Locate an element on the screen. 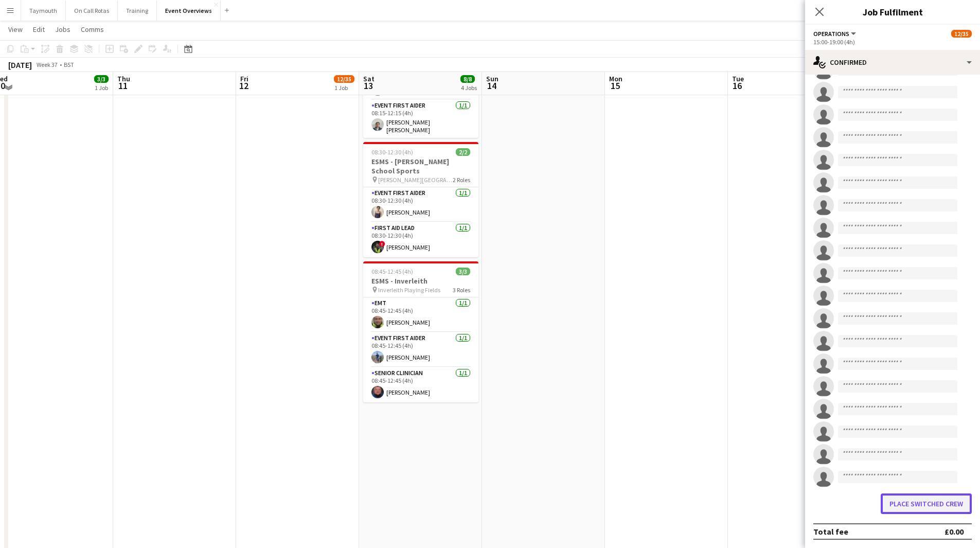  button: Place switched crew is located at coordinates (926, 504).